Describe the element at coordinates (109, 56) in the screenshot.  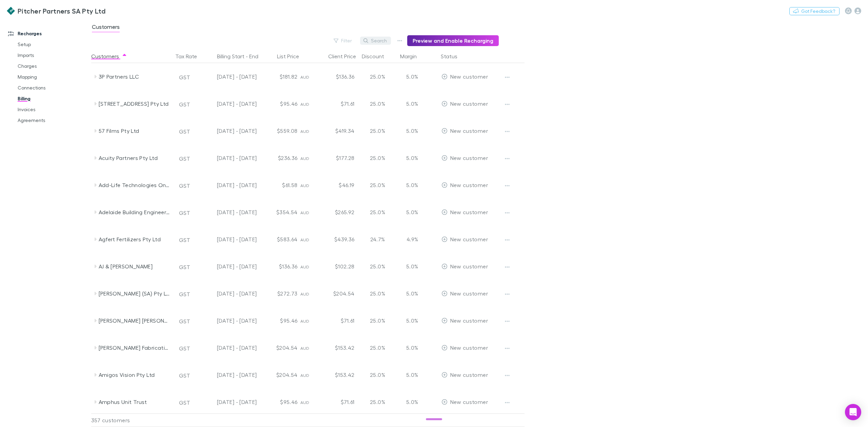
I see `button: Customers` at that location.